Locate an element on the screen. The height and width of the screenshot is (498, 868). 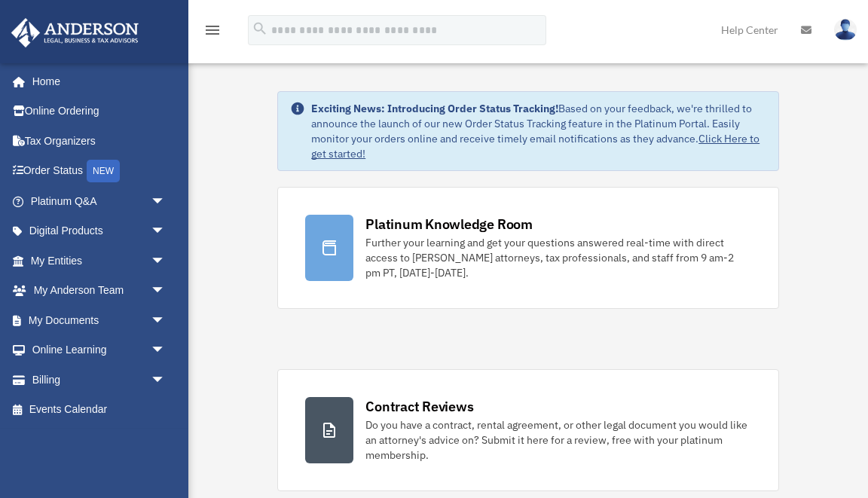
div: Do you have a contract, rental agreement, or other legal document you would like an attorney's ad... is located at coordinates (558, 440).